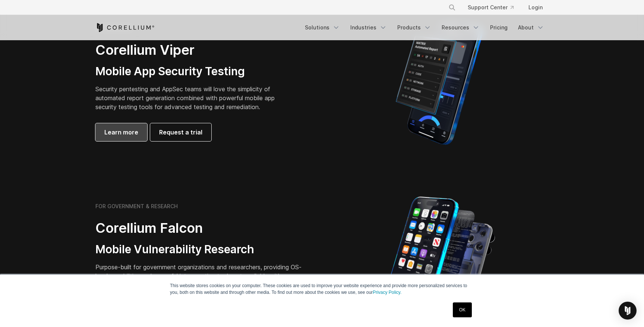 The width and height of the screenshot is (644, 327). Describe the element at coordinates (439, 83) in the screenshot. I see `img: Corellium MATRIX automated report on iPhone showing app vulnerability test results across securit...` at that location.